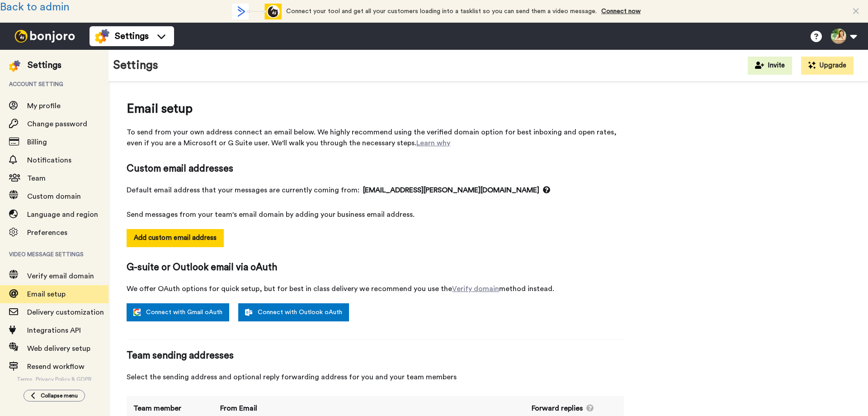 The height and width of the screenshot is (416, 868). Describe the element at coordinates (827, 66) in the screenshot. I see `button: Upgrade` at that location.